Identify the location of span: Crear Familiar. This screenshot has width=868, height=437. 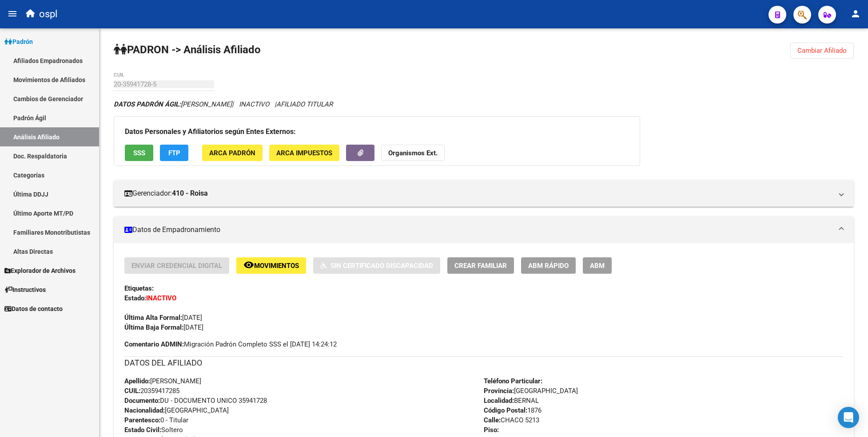
(480, 266).